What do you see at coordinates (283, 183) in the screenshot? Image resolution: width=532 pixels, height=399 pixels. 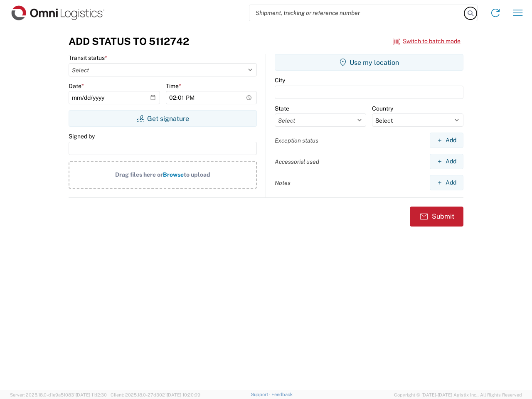 I see `label: Notes` at bounding box center [283, 183].